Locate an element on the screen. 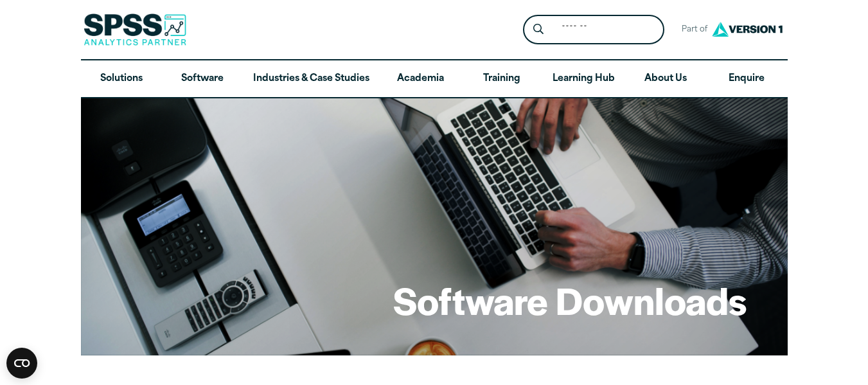  svg: Search magnifying glass icon is located at coordinates (538, 28).